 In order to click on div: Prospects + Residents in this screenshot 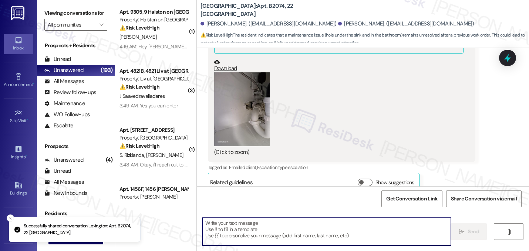, I will do `click(76, 45)`.